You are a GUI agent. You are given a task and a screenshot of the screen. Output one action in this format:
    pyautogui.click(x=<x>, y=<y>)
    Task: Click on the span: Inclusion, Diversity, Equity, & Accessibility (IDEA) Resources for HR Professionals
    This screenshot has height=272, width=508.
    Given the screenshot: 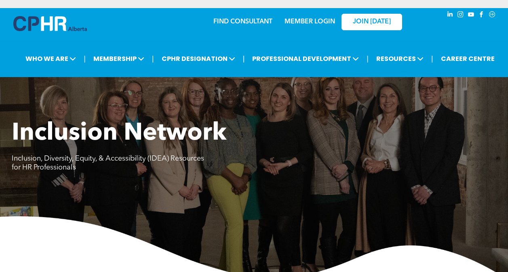 What is the action you would take?
    pyautogui.click(x=108, y=163)
    